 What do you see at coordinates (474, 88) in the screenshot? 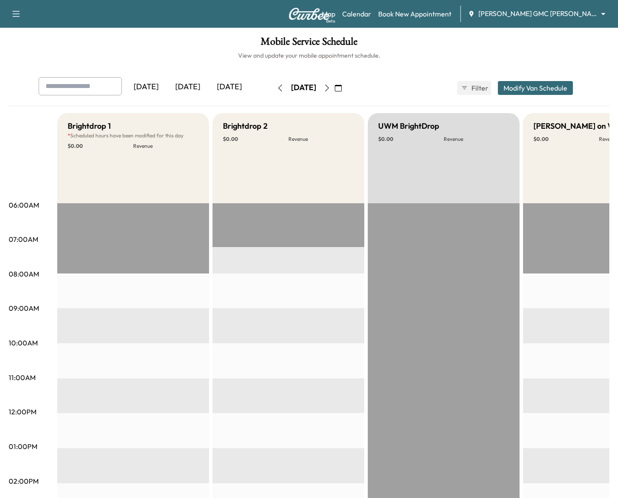
I see `button: Filter` at bounding box center [474, 88].